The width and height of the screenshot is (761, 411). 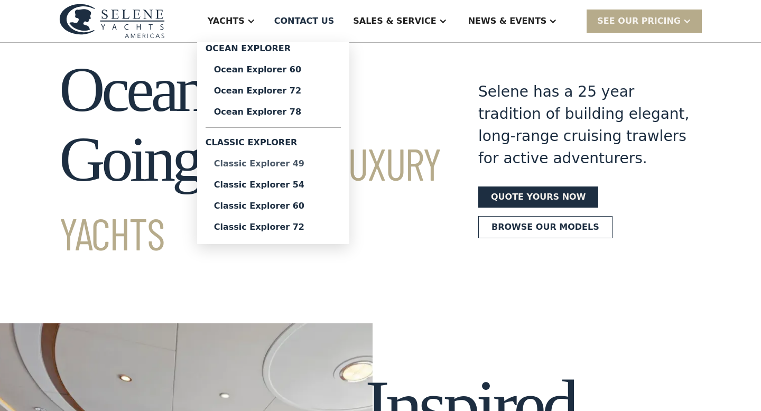 I want to click on a: Ocean Explorer 78, so click(x=273, y=112).